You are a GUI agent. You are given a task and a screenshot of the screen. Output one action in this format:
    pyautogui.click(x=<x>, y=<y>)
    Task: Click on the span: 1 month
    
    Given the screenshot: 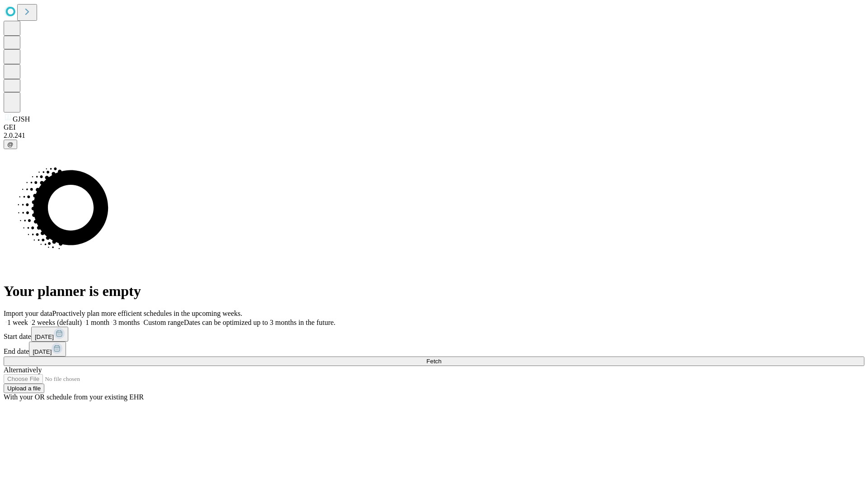 What is the action you would take?
    pyautogui.click(x=97, y=322)
    